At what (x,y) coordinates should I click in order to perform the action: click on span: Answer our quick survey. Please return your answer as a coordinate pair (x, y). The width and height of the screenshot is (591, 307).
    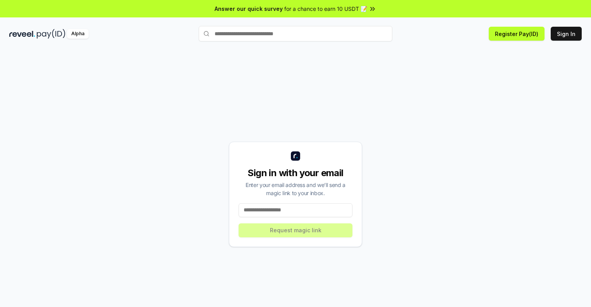
    Looking at the image, I should click on (249, 9).